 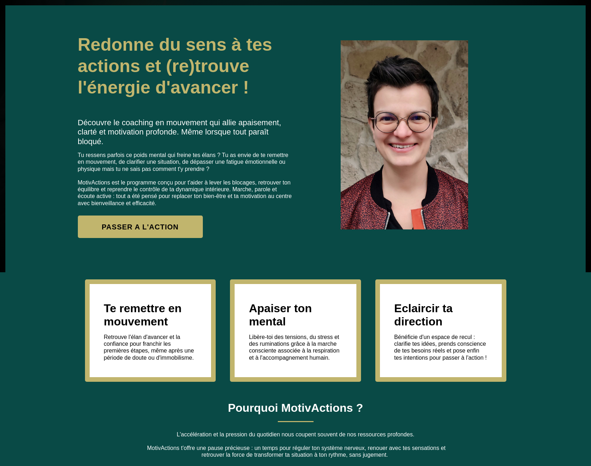 What do you see at coordinates (187, 179) in the screenshot?
I see `text: Tu ressens parfois ce poids mental qui freine tes élans ? Tu as envie de te remettre en mouvement...` at bounding box center [187, 179].